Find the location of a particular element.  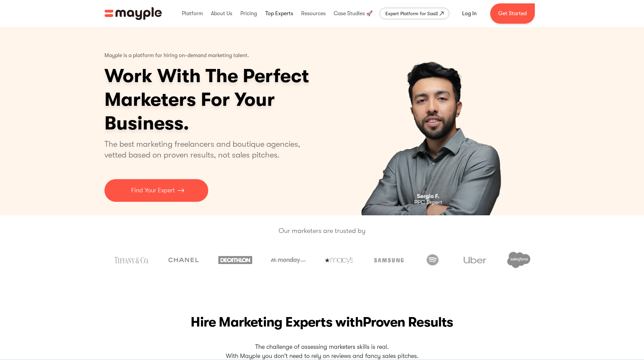

a: Log In is located at coordinates (469, 14).